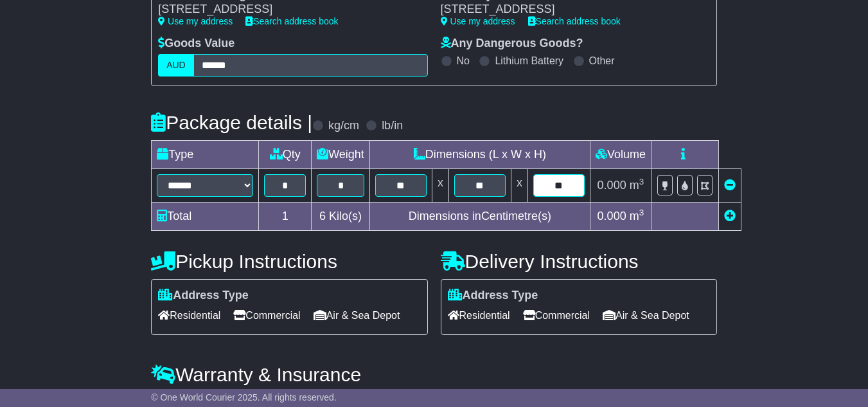  What do you see at coordinates (205, 216) in the screenshot?
I see `td: Total` at bounding box center [205, 216].